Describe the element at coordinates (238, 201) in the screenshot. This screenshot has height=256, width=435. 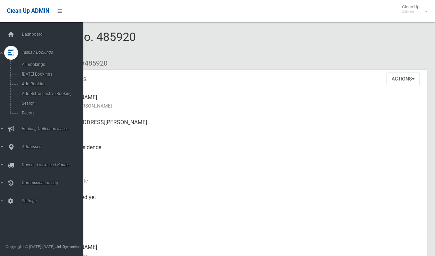
I see `div: Not collected yet` at that location.